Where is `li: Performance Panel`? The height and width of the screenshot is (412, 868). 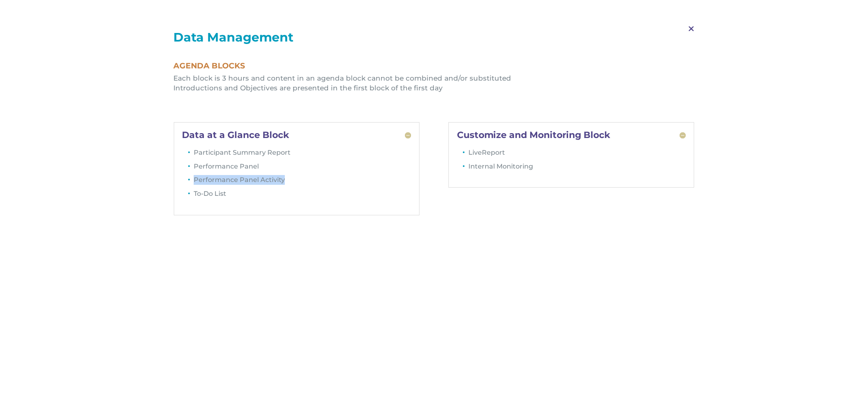 li: Performance Panel is located at coordinates (302, 169).